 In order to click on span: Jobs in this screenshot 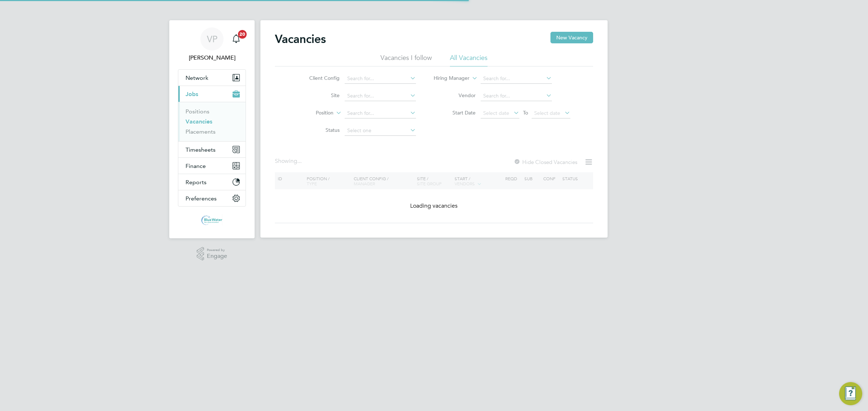, I will do `click(191, 94)`.